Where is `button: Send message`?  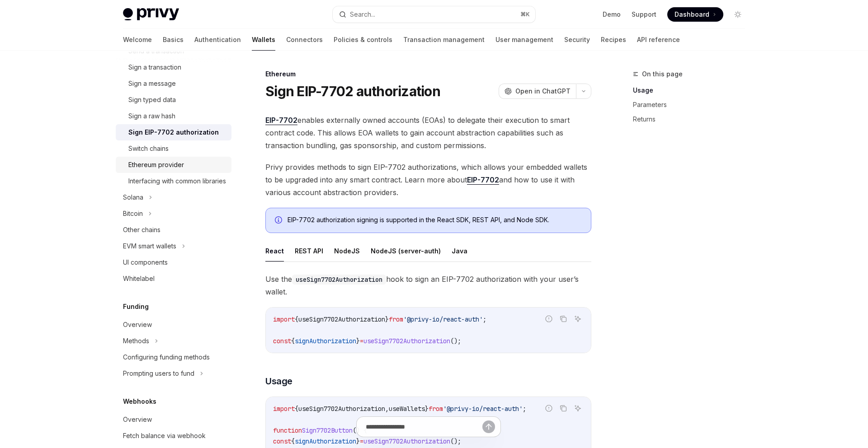
button: Send message is located at coordinates (489, 427).